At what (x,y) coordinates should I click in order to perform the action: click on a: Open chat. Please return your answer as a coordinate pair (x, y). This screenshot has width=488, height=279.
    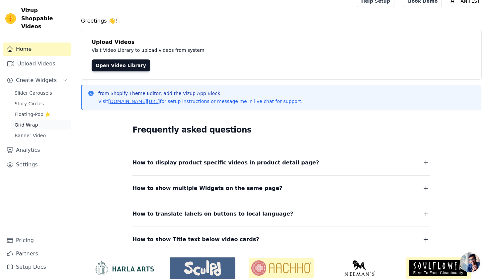
    Looking at the image, I should click on (470, 262).